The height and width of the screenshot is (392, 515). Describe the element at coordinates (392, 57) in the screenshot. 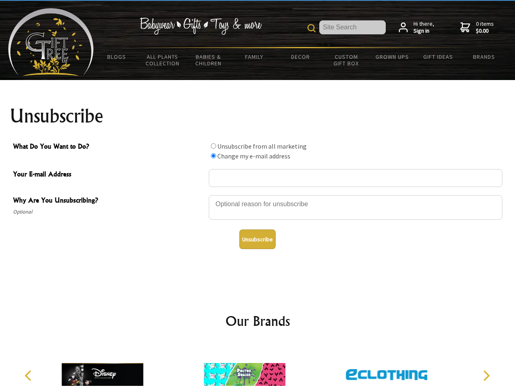

I see `a: Grown Ups` at that location.